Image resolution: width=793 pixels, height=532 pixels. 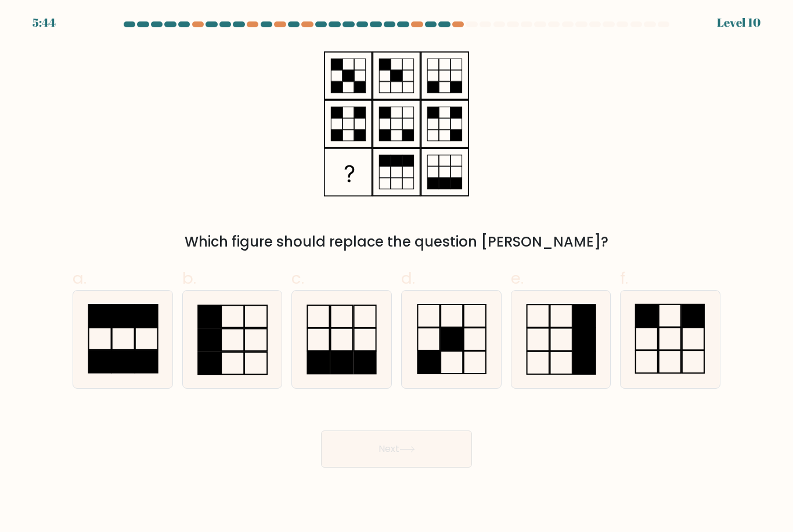 I want to click on span: f., so click(x=624, y=278).